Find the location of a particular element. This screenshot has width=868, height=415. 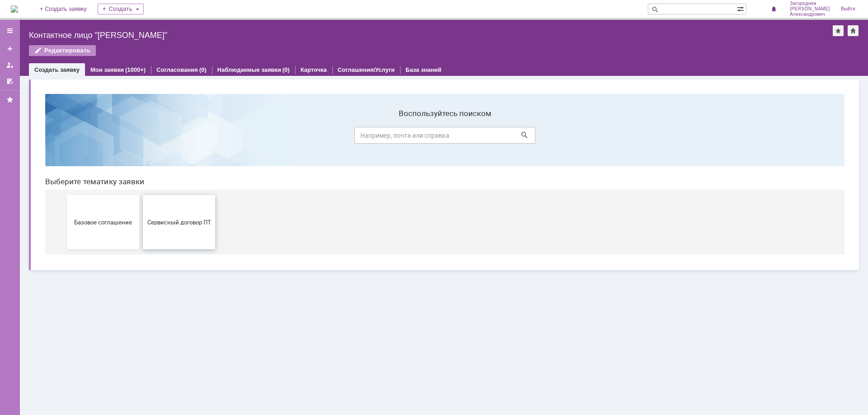

a: Карточка is located at coordinates (314, 70).